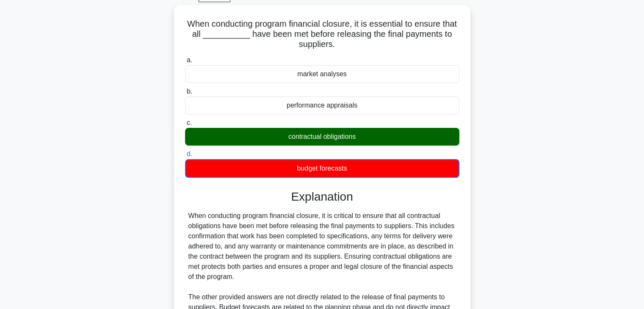  What do you see at coordinates (189, 60) in the screenshot?
I see `span: a.` at bounding box center [189, 60].